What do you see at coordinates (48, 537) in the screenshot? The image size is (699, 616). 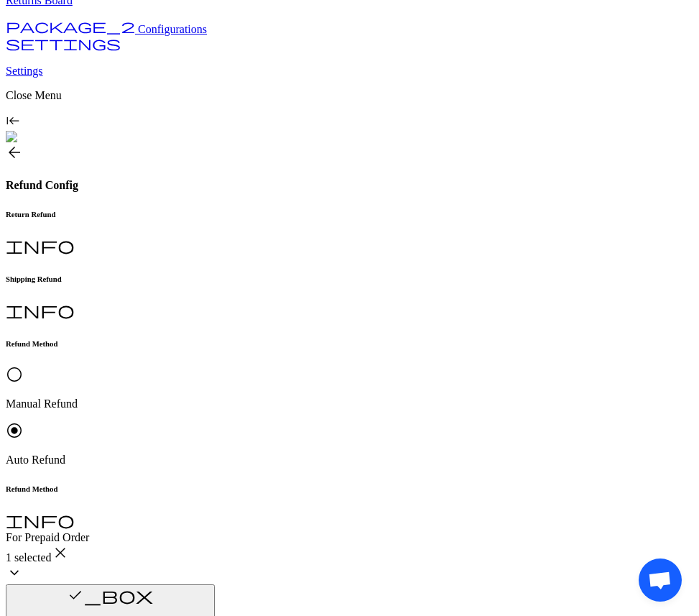 I see `span: For Prepaid Order` at bounding box center [48, 537].